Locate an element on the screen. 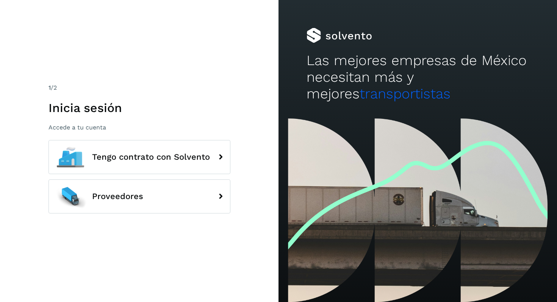 The height and width of the screenshot is (302, 557). div: /2 is located at coordinates (139, 88).